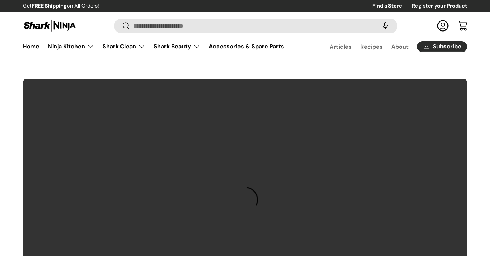  Describe the element at coordinates (447, 46) in the screenshot. I see `span: Subscribe` at that location.